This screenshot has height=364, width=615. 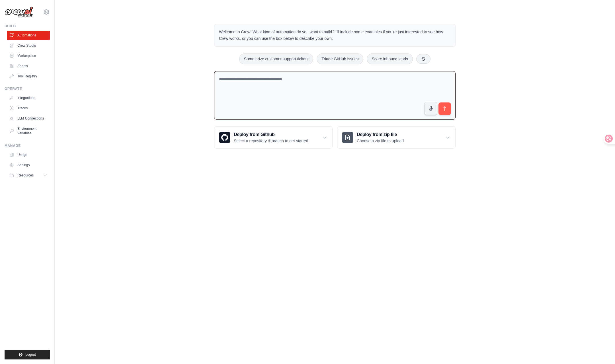 What do you see at coordinates (28, 108) in the screenshot?
I see `a: Traces` at bounding box center [28, 108].